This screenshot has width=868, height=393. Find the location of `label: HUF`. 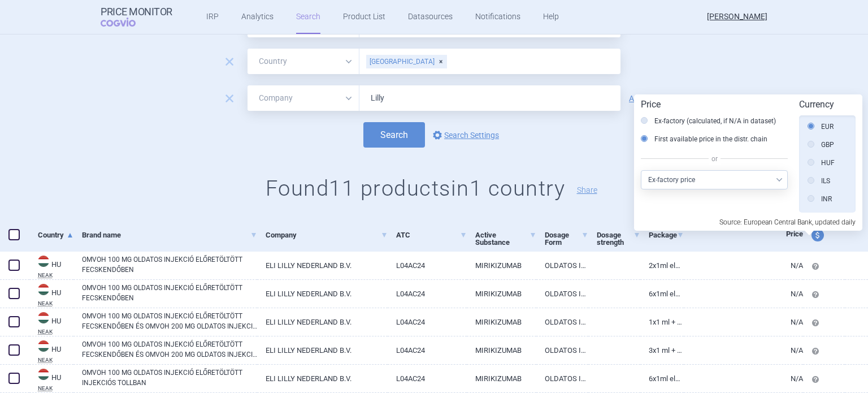

label: HUF is located at coordinates (821, 163).